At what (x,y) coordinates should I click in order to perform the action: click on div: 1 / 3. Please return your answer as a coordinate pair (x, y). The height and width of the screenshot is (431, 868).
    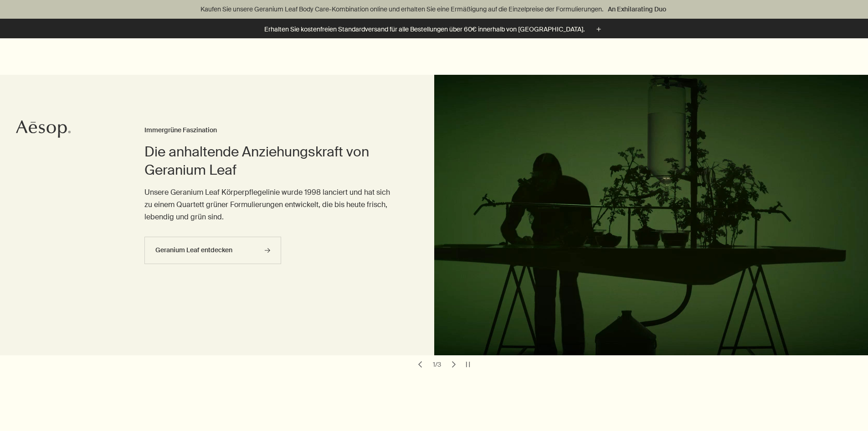
    Looking at the image, I should click on (437, 364).